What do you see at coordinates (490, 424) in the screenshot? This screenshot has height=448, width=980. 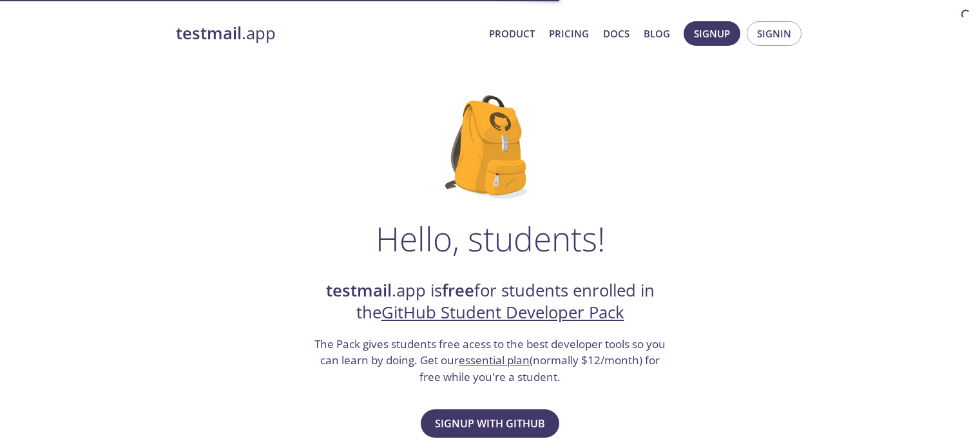 I see `span: Signup with GitHub` at bounding box center [490, 424].